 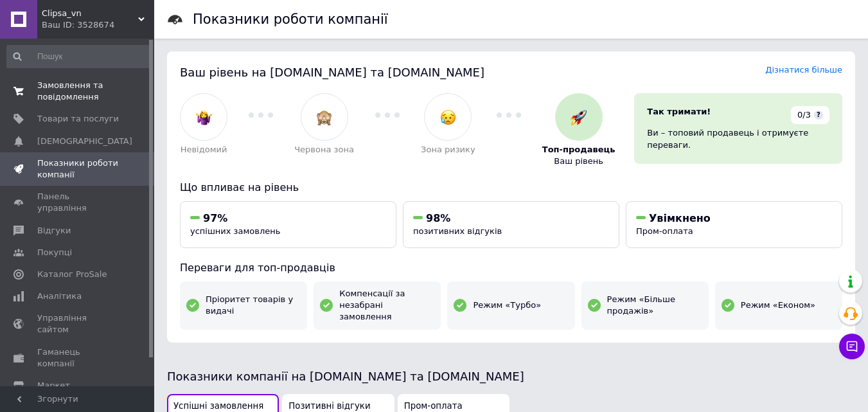 What do you see at coordinates (578, 117) in the screenshot?
I see `img: :rocket:` at bounding box center [578, 117].